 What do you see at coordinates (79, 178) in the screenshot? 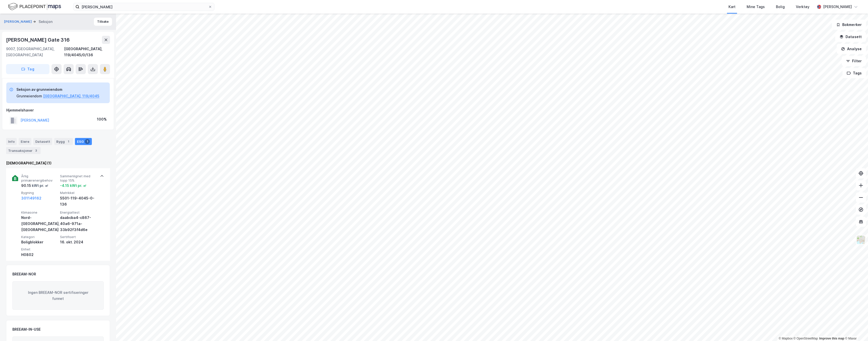
I see `span: Sammenlignet med topp 15%` at bounding box center [79, 178].